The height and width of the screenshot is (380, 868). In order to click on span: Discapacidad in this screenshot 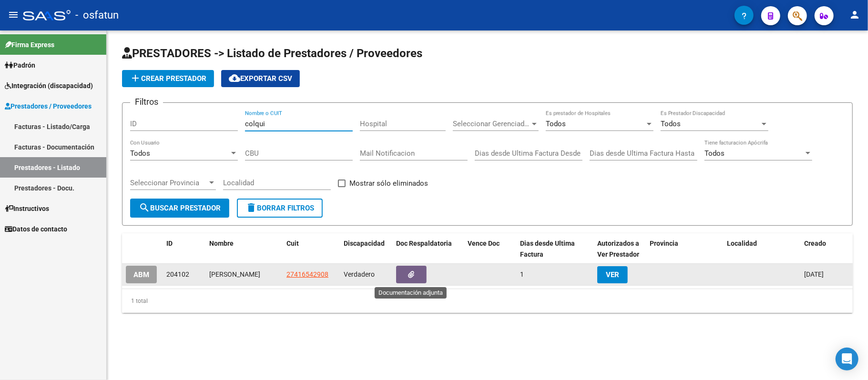, I will do `click(364, 244)`.